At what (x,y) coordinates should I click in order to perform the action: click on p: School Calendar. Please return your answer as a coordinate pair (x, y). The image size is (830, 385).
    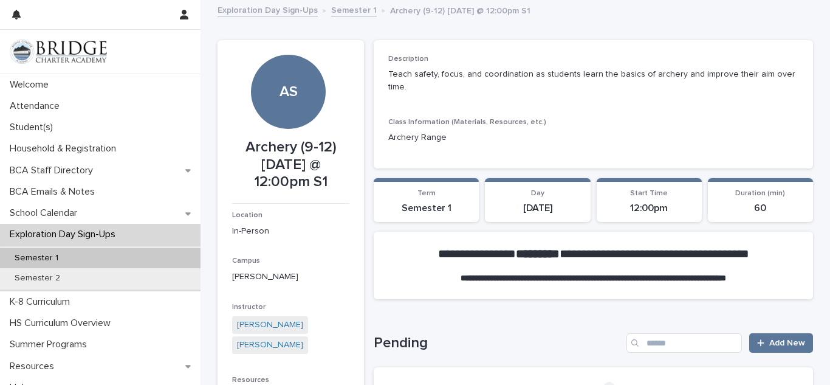
    Looking at the image, I should click on (46, 213).